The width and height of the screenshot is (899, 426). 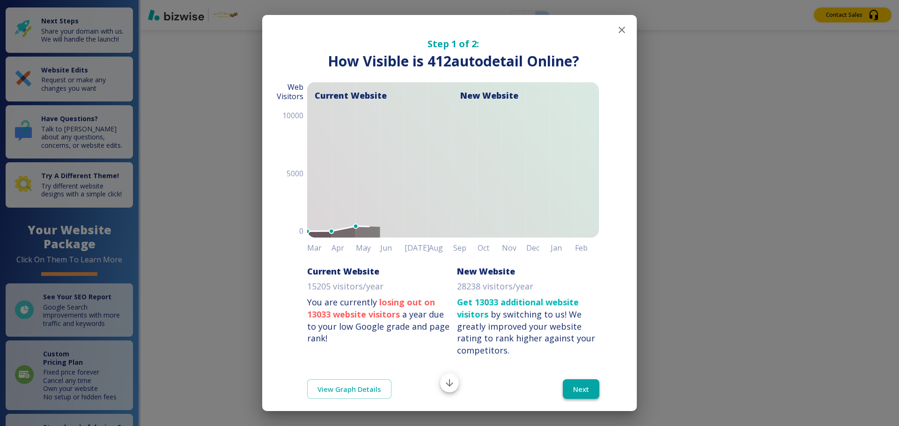 I want to click on strong: losing out on 13033 website visitors, so click(x=371, y=308).